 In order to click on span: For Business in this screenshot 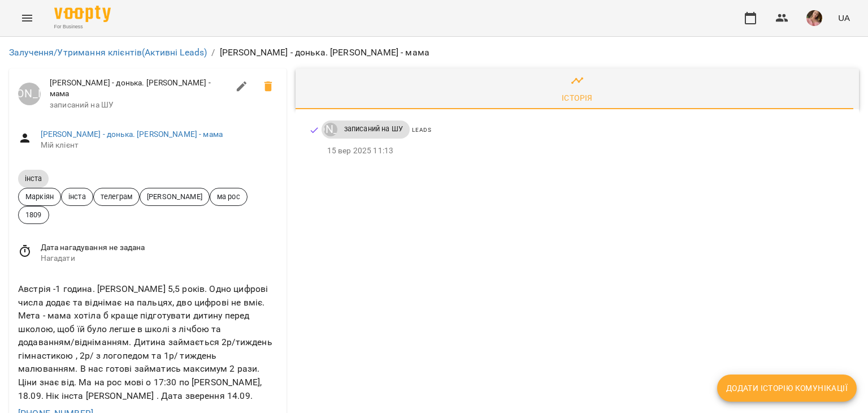, I will do `click(83, 26)`.